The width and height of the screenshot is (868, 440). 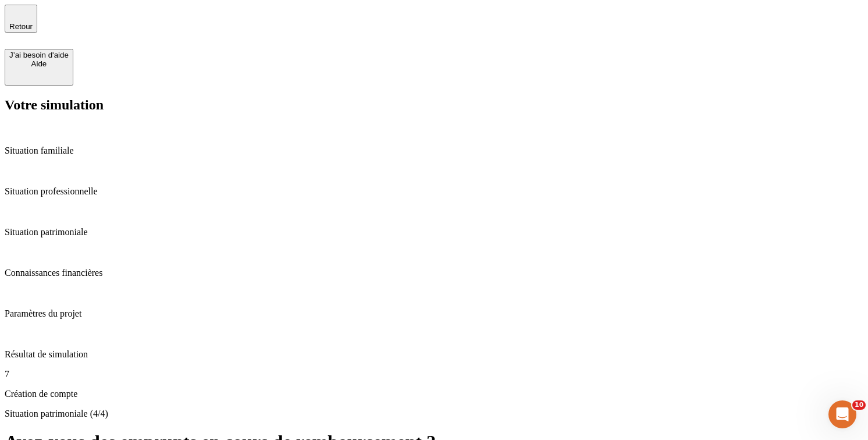 I want to click on span: Retour, so click(x=21, y=26).